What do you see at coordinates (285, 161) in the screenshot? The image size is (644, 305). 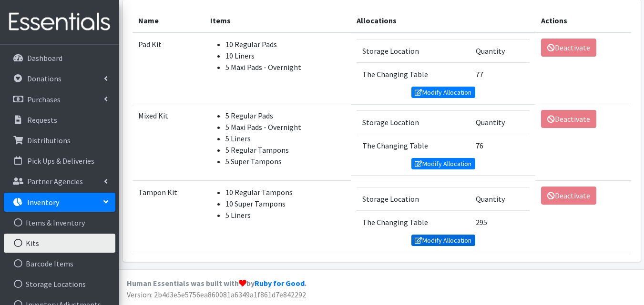 I see `li: 5 Super Tampons` at bounding box center [285, 161].